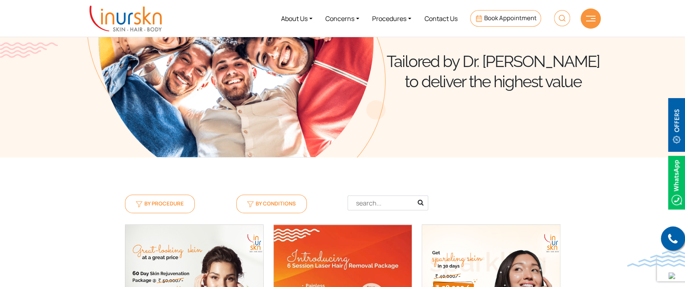  I want to click on img: up-blue-arrow.svg, so click(672, 275).